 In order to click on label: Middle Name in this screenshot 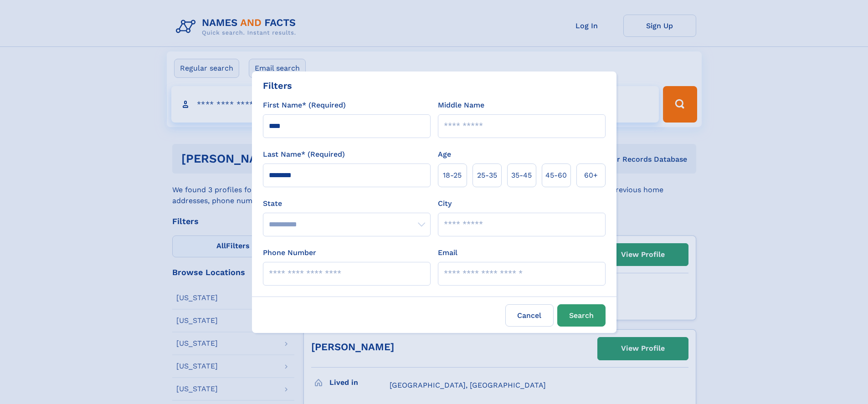, I will do `click(461, 105)`.